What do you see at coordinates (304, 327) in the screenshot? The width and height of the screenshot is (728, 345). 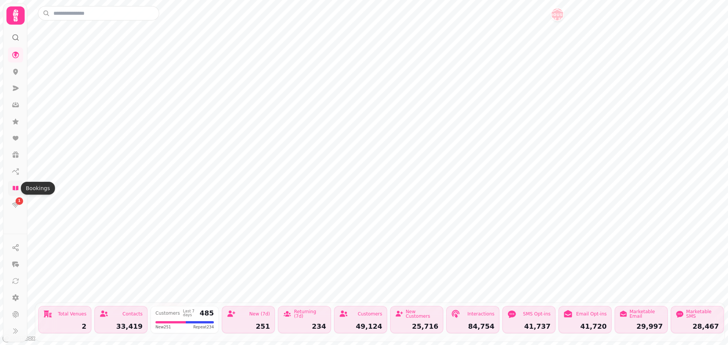 I see `div: 234` at bounding box center [304, 327].